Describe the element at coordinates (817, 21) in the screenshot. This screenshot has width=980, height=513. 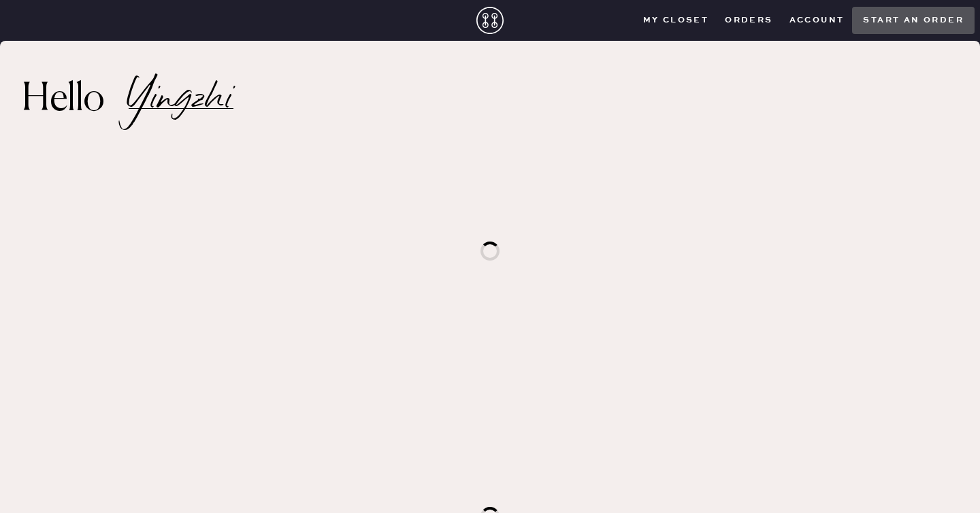
I see `button: Account` at that location.